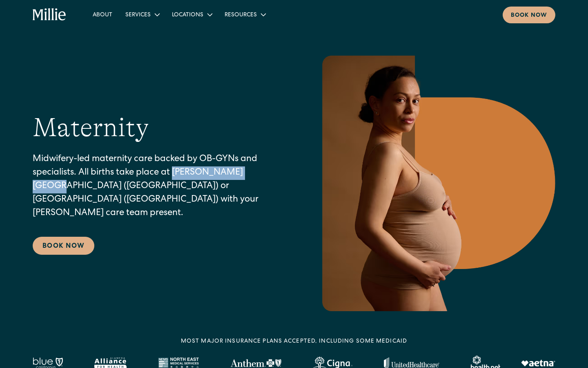  What do you see at coordinates (49, 14) in the screenshot?
I see `a: home` at bounding box center [49, 14].